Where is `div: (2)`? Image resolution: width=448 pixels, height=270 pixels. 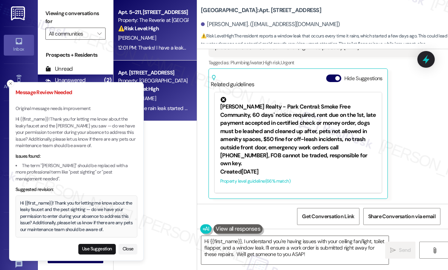
div: (2) is located at coordinates (107, 80).